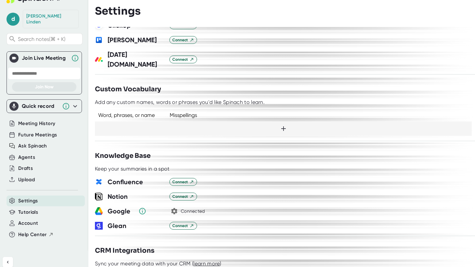  Describe the element at coordinates (28, 201) in the screenshot. I see `button: Settings` at that location.